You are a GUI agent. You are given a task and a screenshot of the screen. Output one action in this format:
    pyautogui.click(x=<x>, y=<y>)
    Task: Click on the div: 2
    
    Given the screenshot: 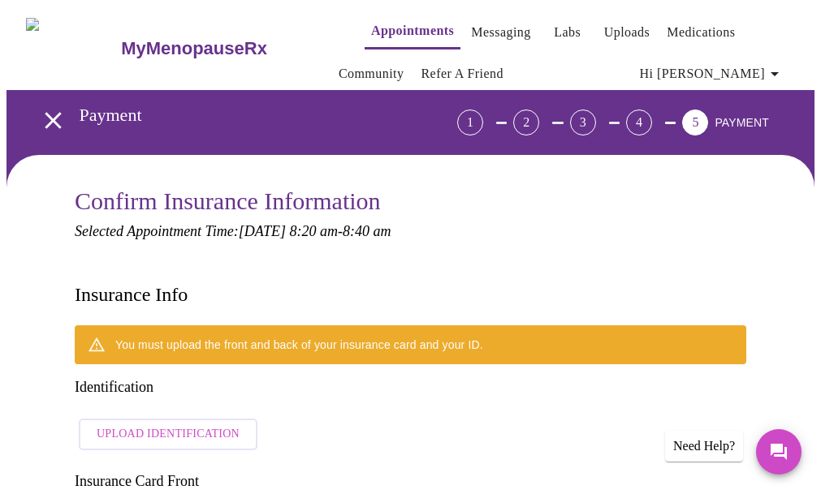 What is the action you would take?
    pyautogui.click(x=526, y=123)
    